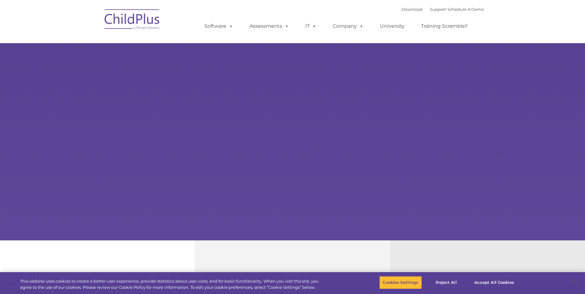 The height and width of the screenshot is (294, 585). I want to click on a: Support, so click(438, 9).